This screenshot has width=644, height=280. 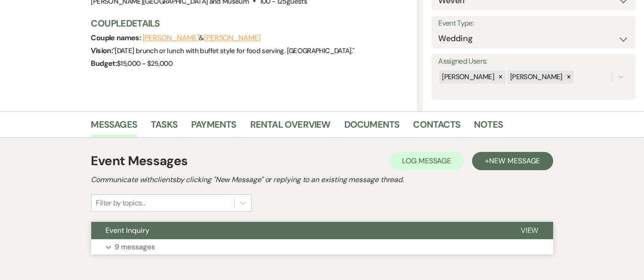 I want to click on button: 9 messages, so click(x=322, y=247).